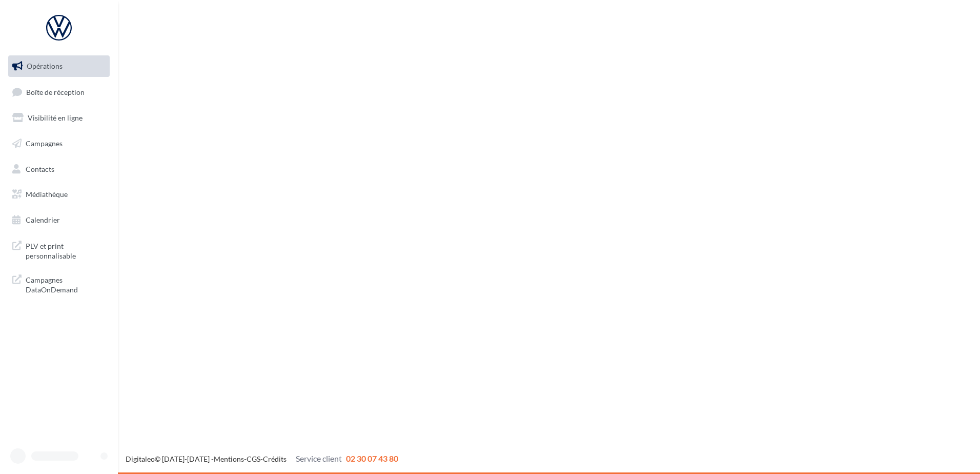  I want to click on span: Campagnes, so click(44, 143).